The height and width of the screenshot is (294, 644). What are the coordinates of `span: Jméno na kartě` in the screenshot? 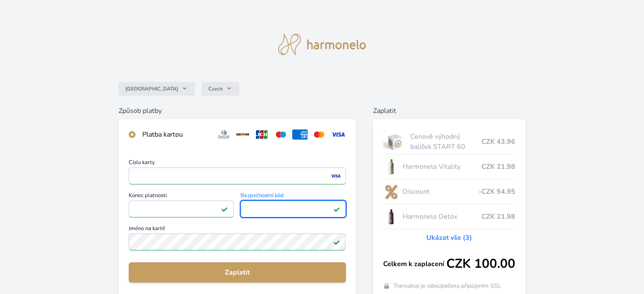 It's located at (237, 230).